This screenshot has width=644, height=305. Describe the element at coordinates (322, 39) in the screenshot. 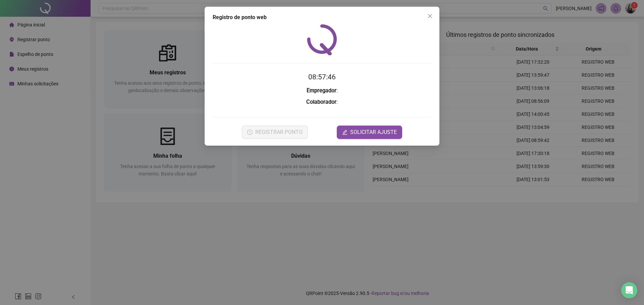

I see `img: QRPoint` at that location.